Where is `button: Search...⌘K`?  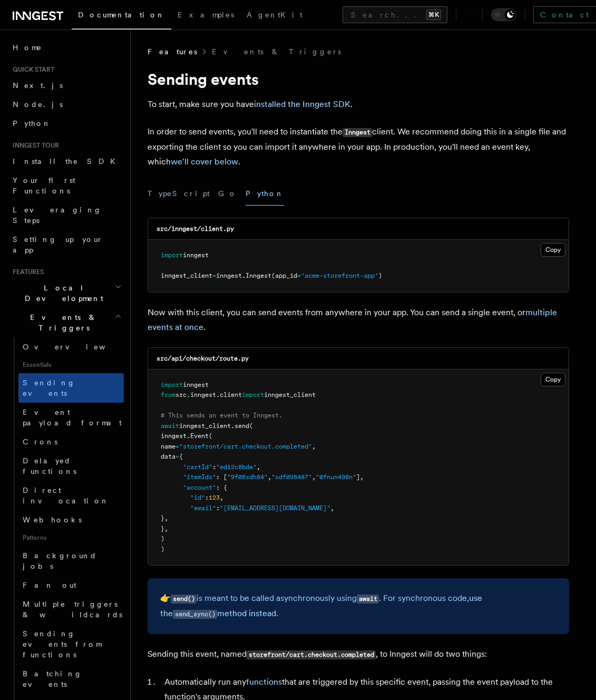 button: Search...⌘K is located at coordinates (395, 15).